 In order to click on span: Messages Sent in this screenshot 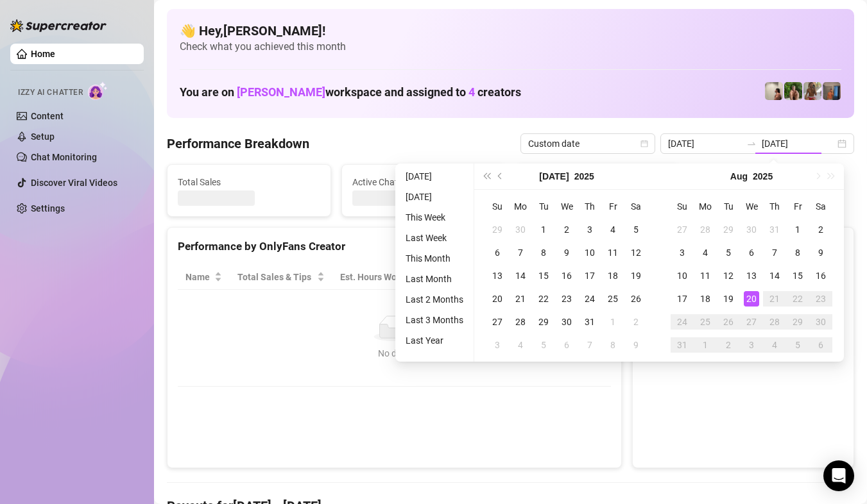, I will do `click(598, 182)`.